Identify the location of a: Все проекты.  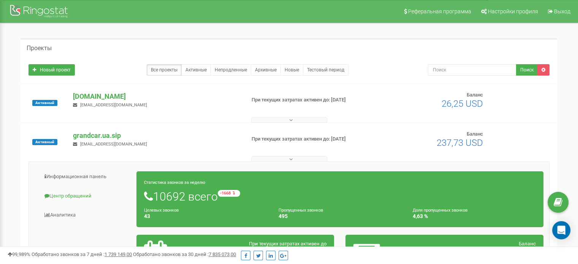
(164, 70).